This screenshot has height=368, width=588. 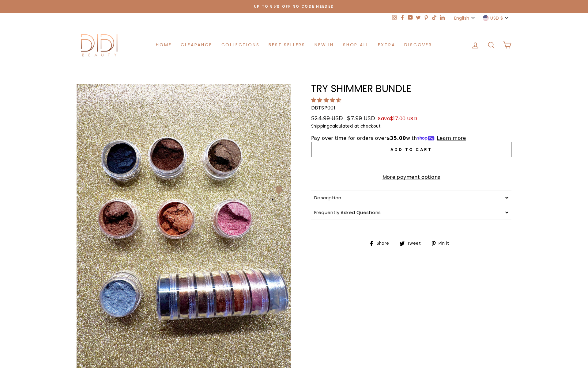 I want to click on a: Extra, so click(x=387, y=45).